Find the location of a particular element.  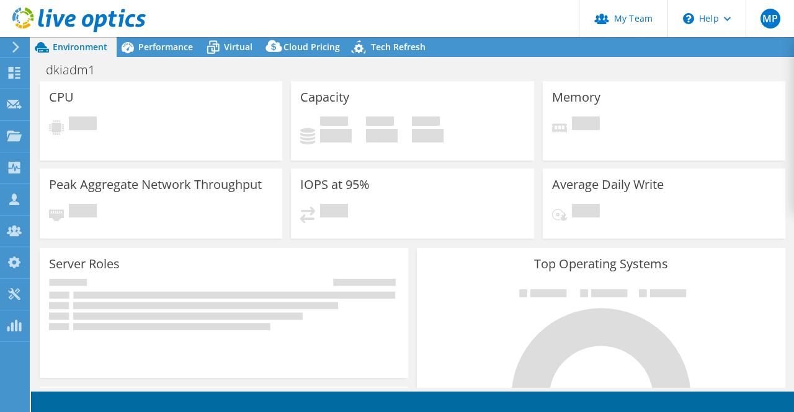

h3: Peak Aggregate Network Throughput is located at coordinates (155, 185).